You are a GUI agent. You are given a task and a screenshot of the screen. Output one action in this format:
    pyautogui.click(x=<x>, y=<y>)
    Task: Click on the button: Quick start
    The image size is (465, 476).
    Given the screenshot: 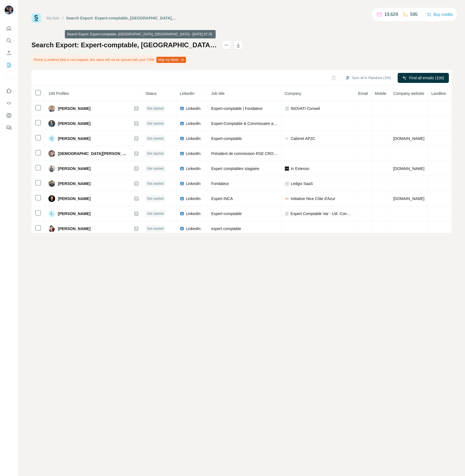 What is the action you would take?
    pyautogui.click(x=9, y=28)
    